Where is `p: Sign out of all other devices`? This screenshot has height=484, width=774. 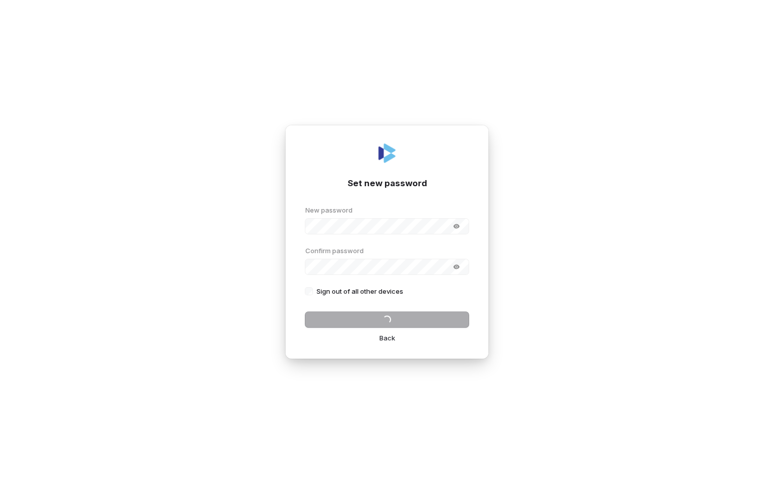 p: Sign out of all other devices is located at coordinates (360, 291).